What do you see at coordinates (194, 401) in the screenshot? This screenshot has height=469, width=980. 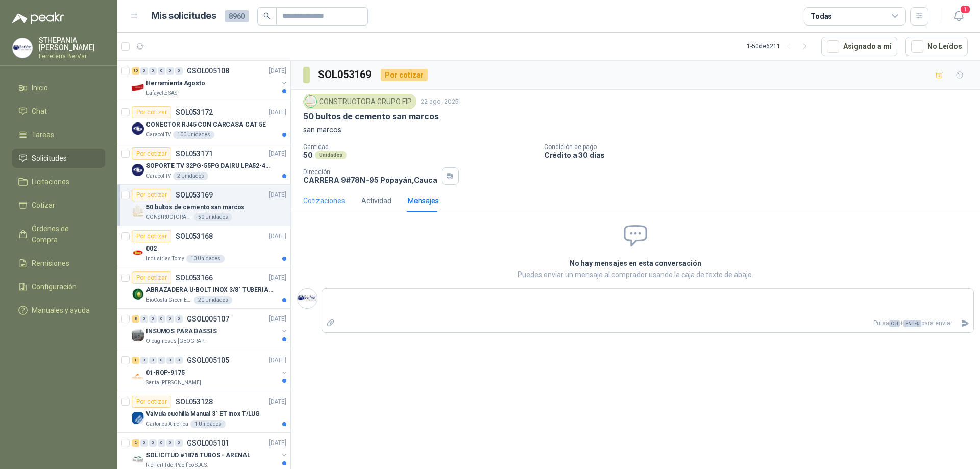 I see `p: SOL053128` at bounding box center [194, 401].